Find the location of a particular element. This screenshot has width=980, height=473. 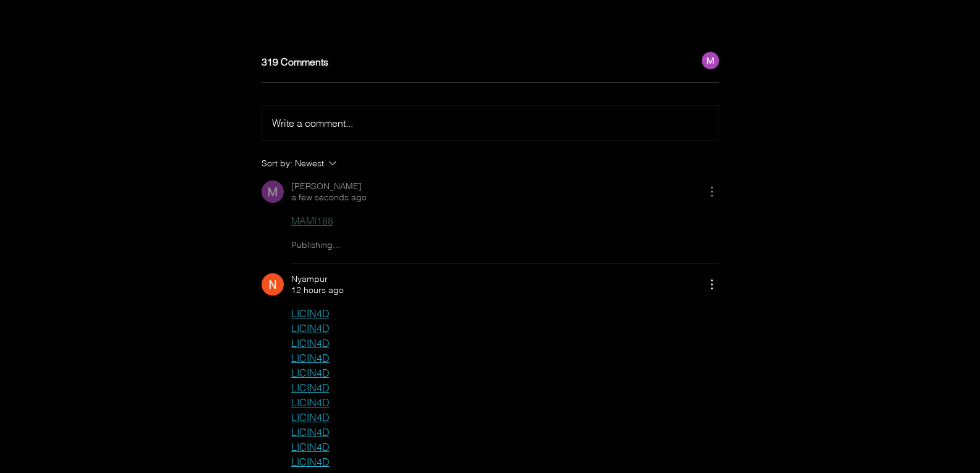

img: Nyampur is located at coordinates (273, 284).